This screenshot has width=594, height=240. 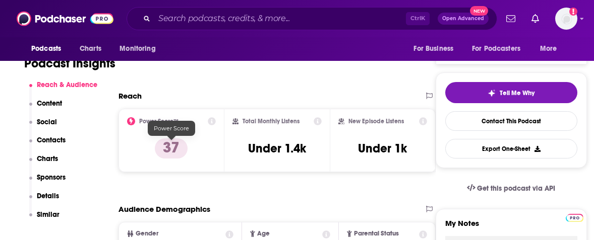 I want to click on h2: Power Score™, so click(x=159, y=121).